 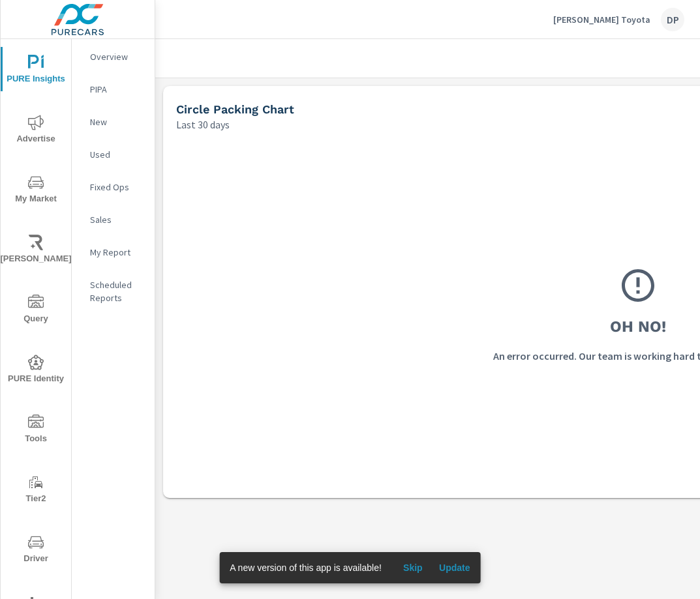 I want to click on div: Sales, so click(x=112, y=219).